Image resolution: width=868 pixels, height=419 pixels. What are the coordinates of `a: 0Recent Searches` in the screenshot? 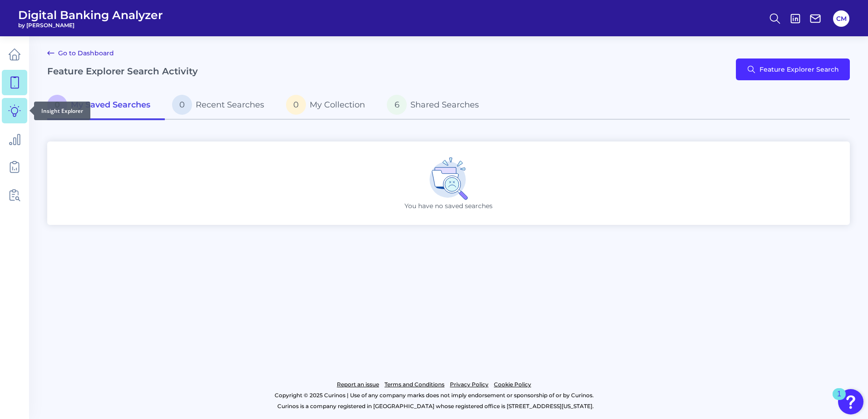 It's located at (222, 106).